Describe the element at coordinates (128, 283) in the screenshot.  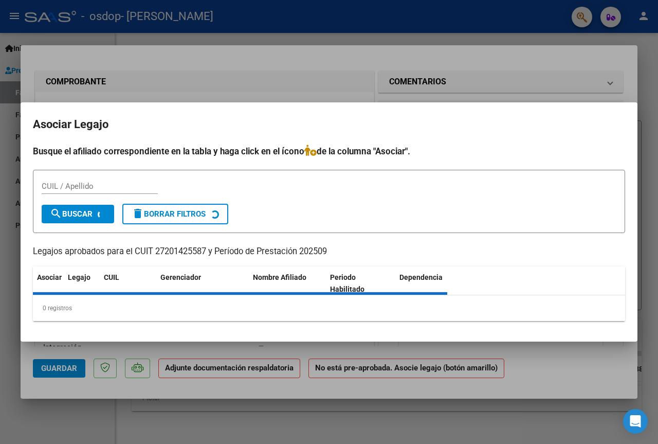
I see `datatable-header-cell: CUIL` at that location.